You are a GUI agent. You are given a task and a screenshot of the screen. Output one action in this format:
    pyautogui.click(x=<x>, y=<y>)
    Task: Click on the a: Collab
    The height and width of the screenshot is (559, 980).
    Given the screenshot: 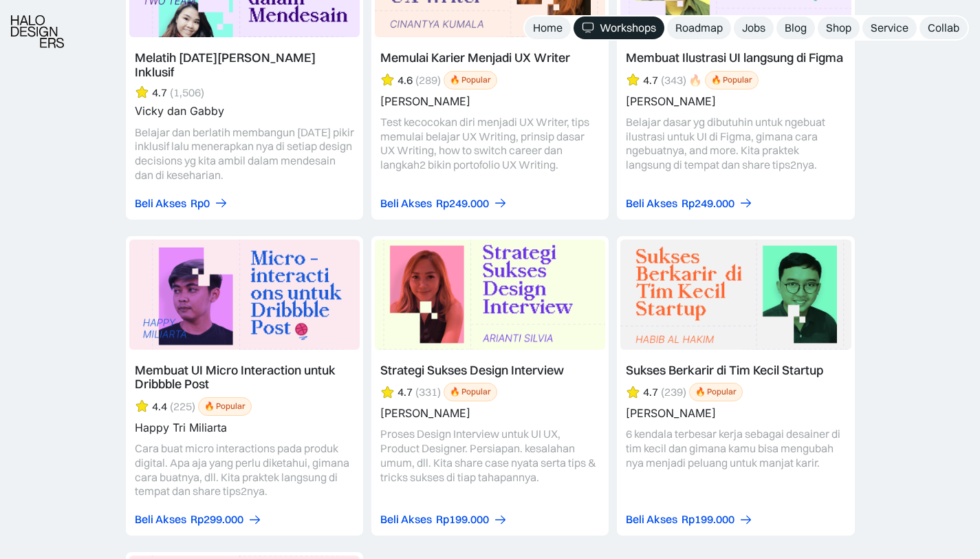 What is the action you would take?
    pyautogui.click(x=944, y=27)
    